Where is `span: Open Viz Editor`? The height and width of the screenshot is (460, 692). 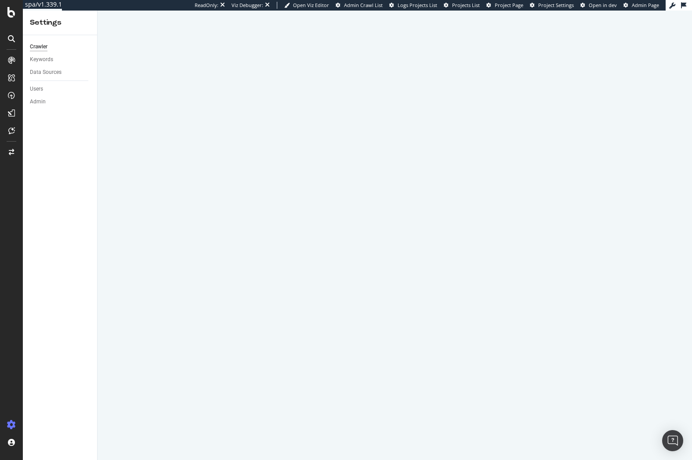 span: Open Viz Editor is located at coordinates (311, 5).